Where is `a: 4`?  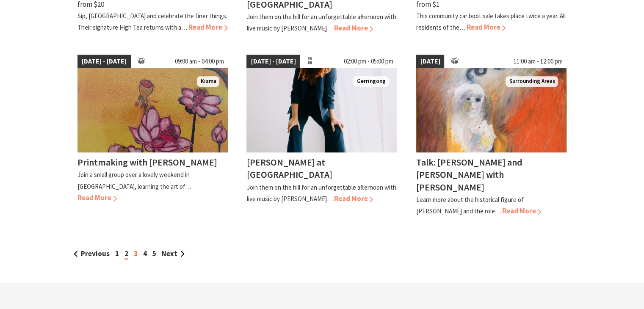 a: 4 is located at coordinates (145, 254).